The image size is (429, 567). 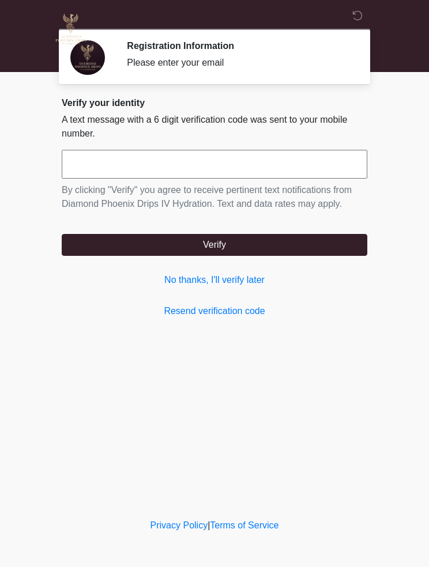 I want to click on img: Diamond Phoenix Drips IV Hydration Logo, so click(x=71, y=29).